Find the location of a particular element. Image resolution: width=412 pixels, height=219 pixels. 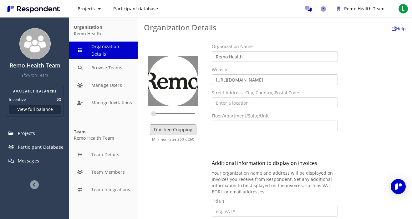

span: Participant database is located at coordinates (136, 8).